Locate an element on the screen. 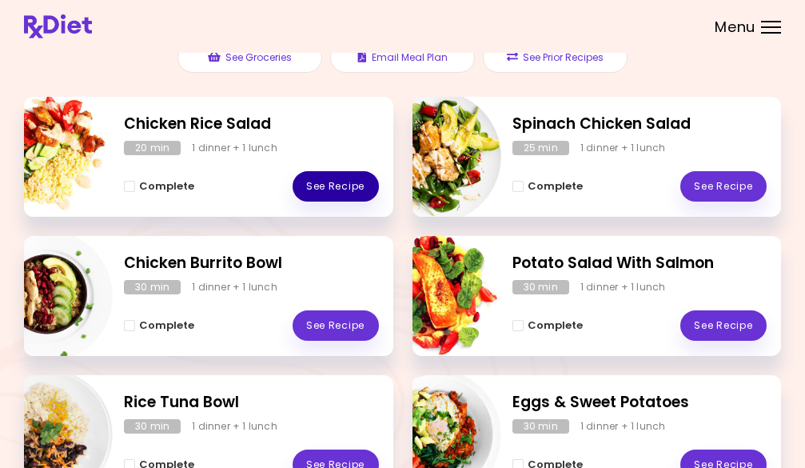  h2: Spinach Chicken Salad is located at coordinates (640, 124).